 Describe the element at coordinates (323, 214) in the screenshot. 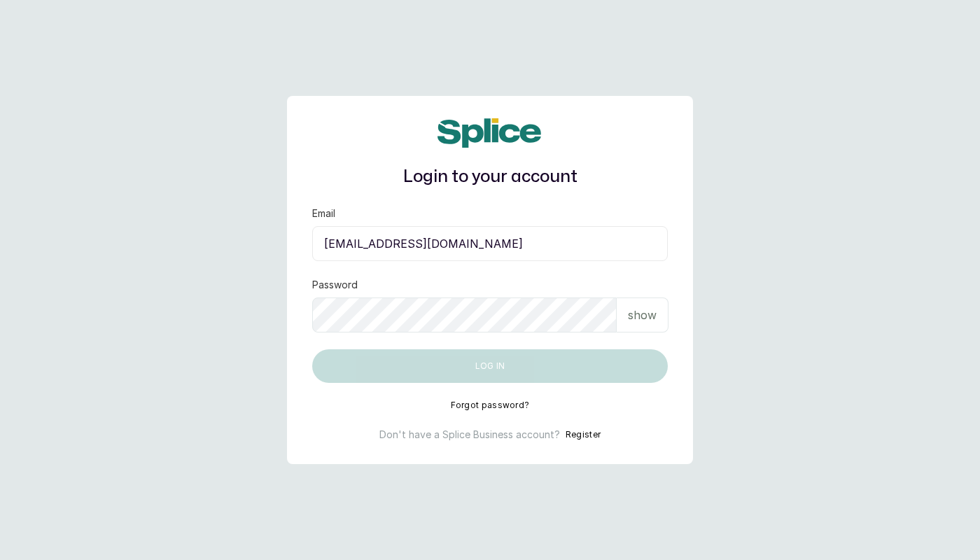

I see `label: Email` at that location.